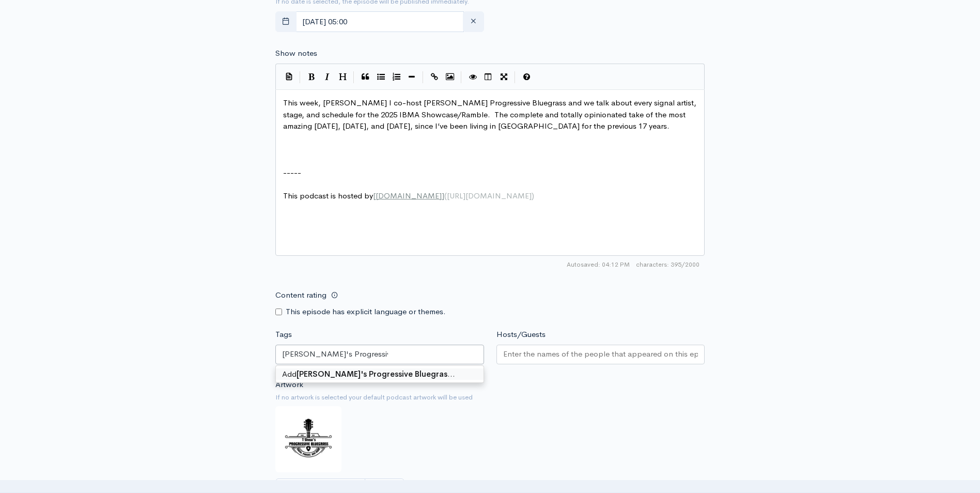 This screenshot has width=980, height=493. What do you see at coordinates (296, 53) in the screenshot?
I see `label: Show notes` at bounding box center [296, 53].